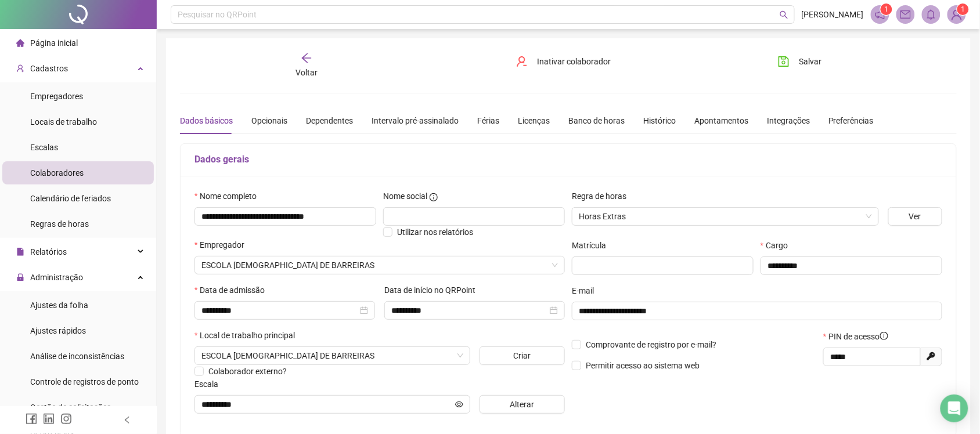 The height and width of the screenshot is (434, 980). Describe the element at coordinates (852, 121) in the screenshot. I see `div: Preferências` at that location.